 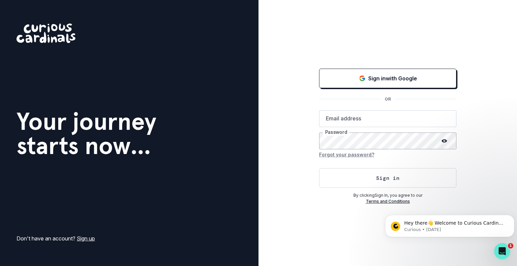 What do you see at coordinates (511, 246) in the screenshot?
I see `span: 1` at bounding box center [511, 246].